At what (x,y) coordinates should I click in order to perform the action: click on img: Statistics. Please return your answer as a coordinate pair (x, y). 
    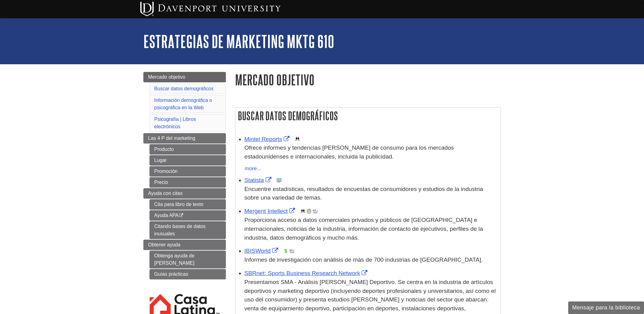
    Looking at the image, I should click on (279, 181).